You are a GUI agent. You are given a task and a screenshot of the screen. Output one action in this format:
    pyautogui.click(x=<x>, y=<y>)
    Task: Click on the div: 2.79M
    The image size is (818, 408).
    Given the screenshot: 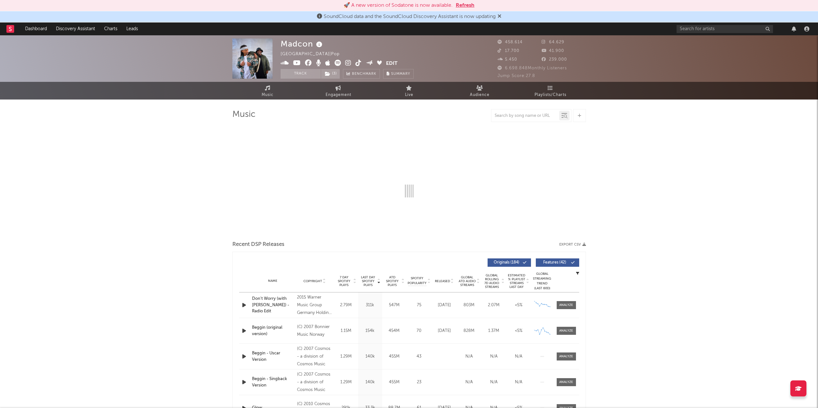 What is the action you would take?
    pyautogui.click(x=346, y=306)
    